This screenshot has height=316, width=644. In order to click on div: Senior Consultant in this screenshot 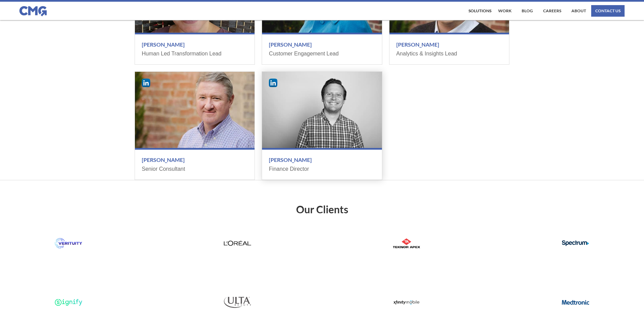, I will do `click(195, 169)`.